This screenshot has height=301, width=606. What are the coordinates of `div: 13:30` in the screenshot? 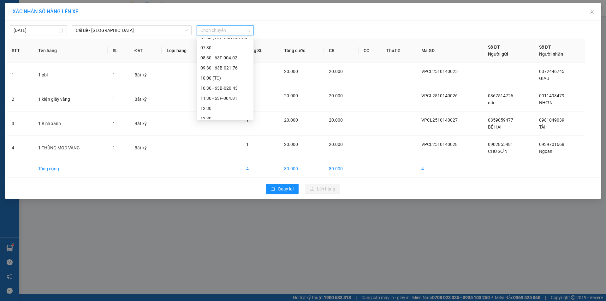 It's located at (225, 118).